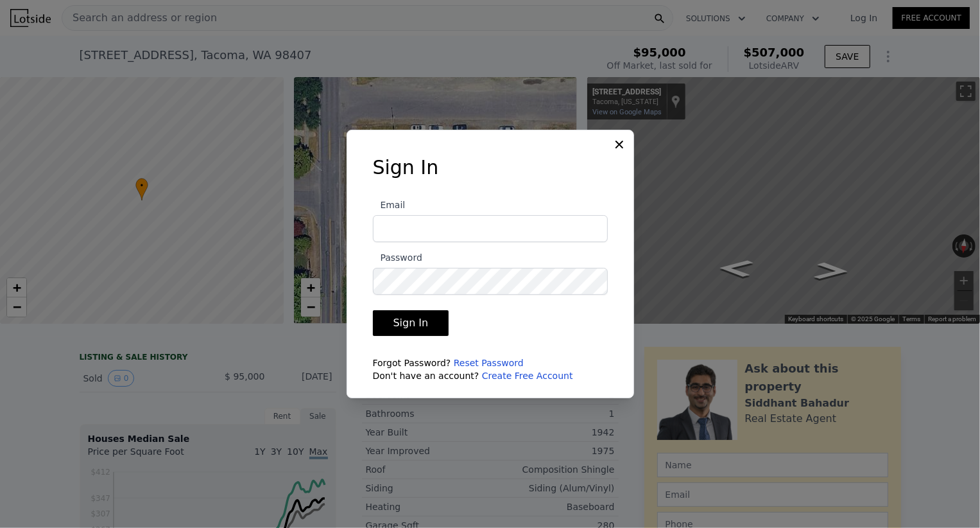  What do you see at coordinates (490, 370) in the screenshot?
I see `div: Forgot Password? Don't have an account?` at bounding box center [490, 370].